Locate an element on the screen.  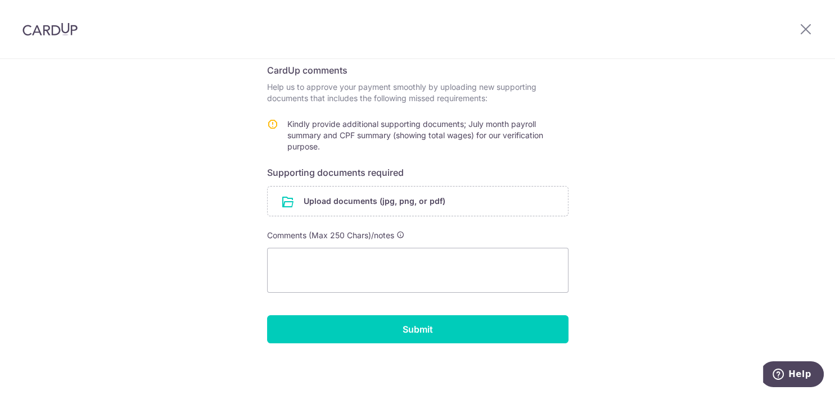
h6: CardUp comments is located at coordinates (418, 70).